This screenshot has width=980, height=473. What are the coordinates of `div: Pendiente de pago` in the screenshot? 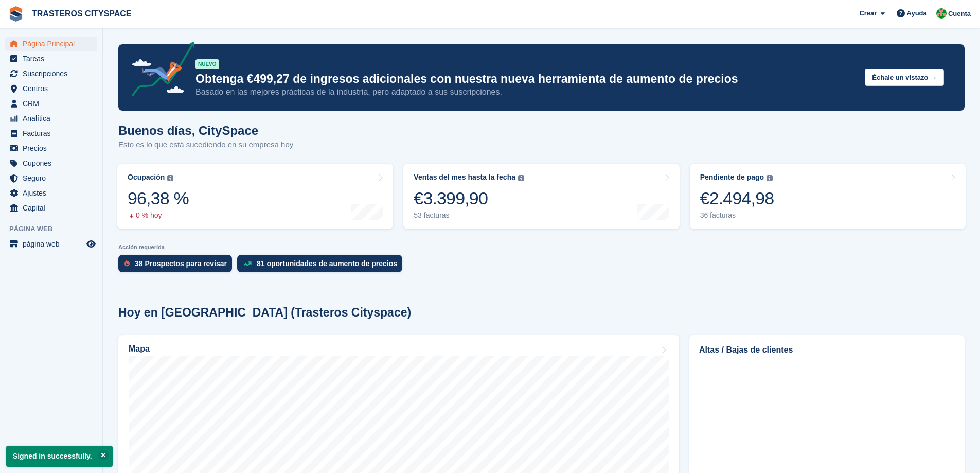 It's located at (732, 177).